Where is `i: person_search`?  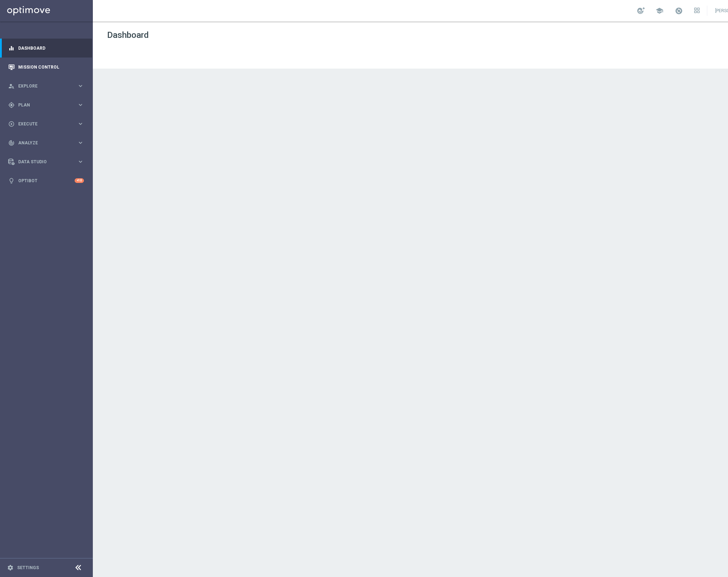
i: person_search is located at coordinates (11, 86).